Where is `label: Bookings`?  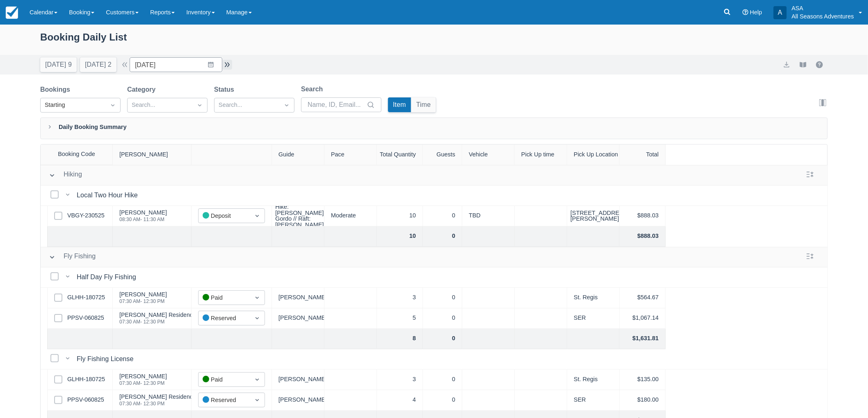
label: Bookings is located at coordinates (57, 90).